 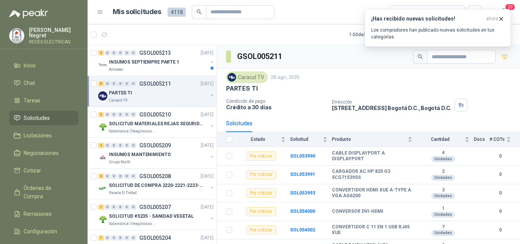 I want to click on p: GSOL005211, so click(x=155, y=84).